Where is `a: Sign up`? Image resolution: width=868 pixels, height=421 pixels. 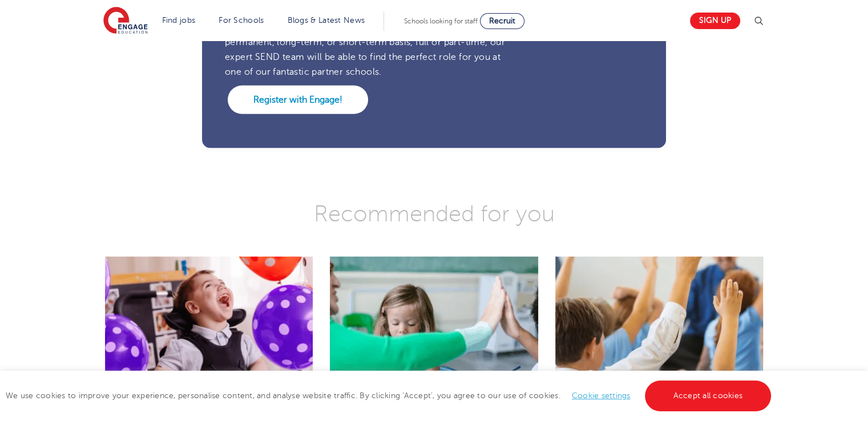
a: Sign up is located at coordinates (715, 21).